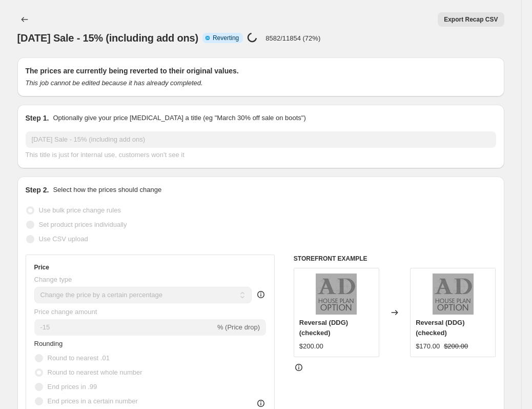 This screenshot has height=409, width=532. Describe the element at coordinates (66, 312) in the screenshot. I see `span: Price change amount` at that location.